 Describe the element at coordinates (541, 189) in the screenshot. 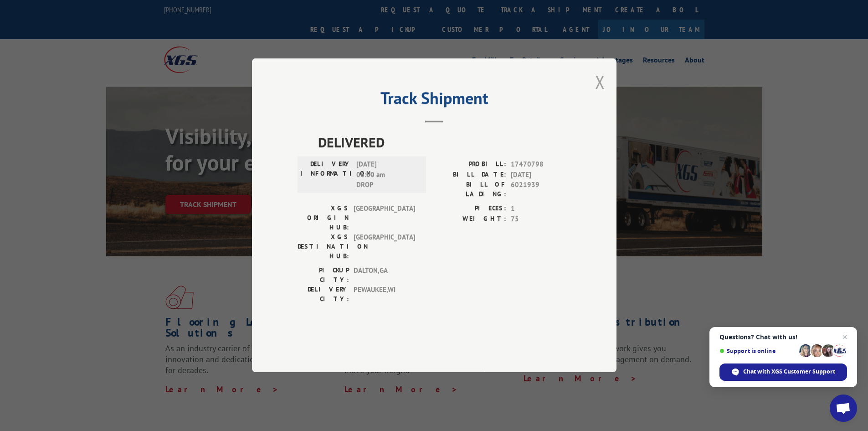

I see `span: 6021939` at that location.